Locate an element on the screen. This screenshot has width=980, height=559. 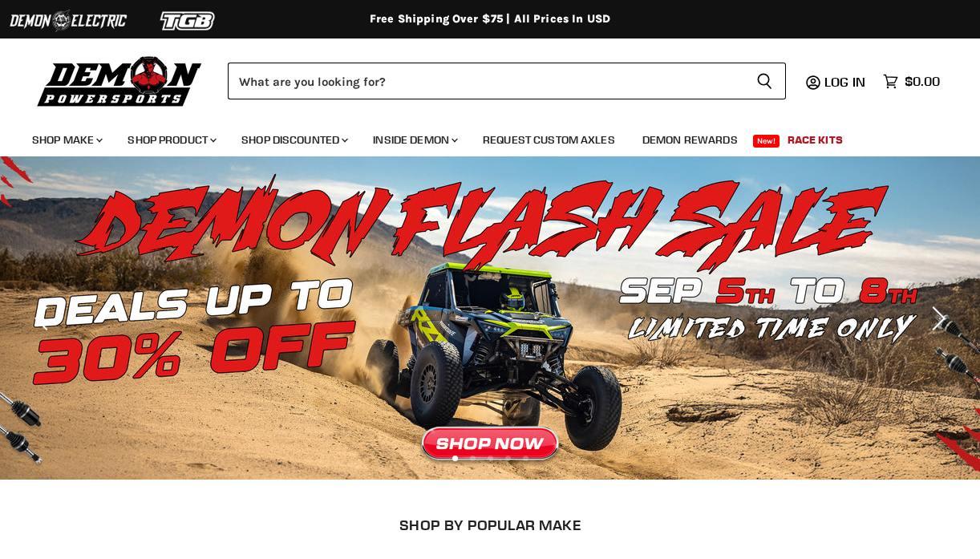
li: Page dot 1 is located at coordinates (454, 458).